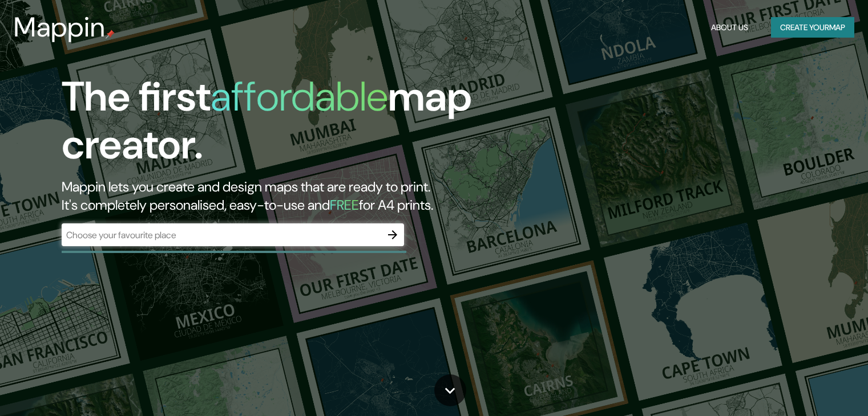 The height and width of the screenshot is (416, 868). I want to click on input: Choose your favourite place, so click(221, 235).